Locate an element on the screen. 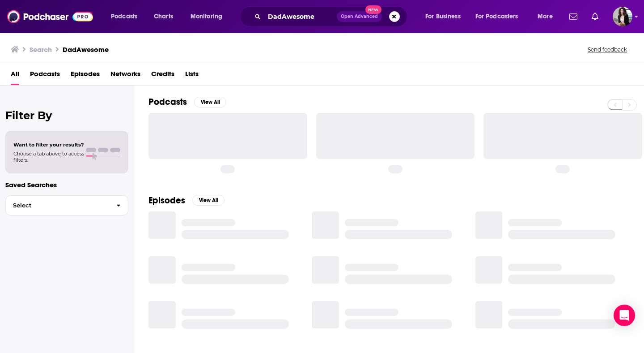 The width and height of the screenshot is (644, 353). button: Show profile menu is located at coordinates (623, 17).